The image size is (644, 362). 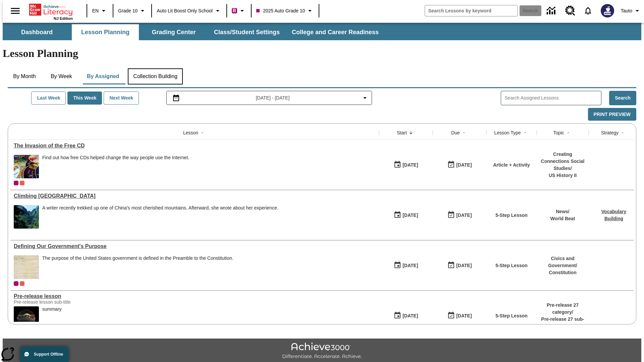 What do you see at coordinates (51, 10) in the screenshot?
I see `a: Home` at bounding box center [51, 10].